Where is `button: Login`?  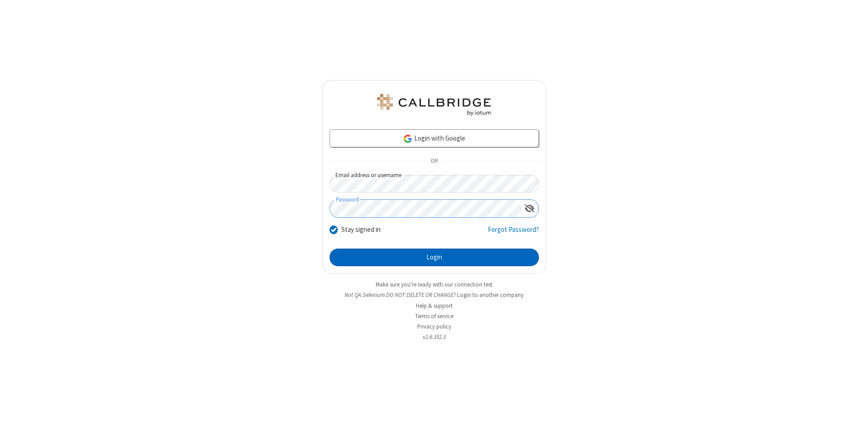 button: Login is located at coordinates (434, 257).